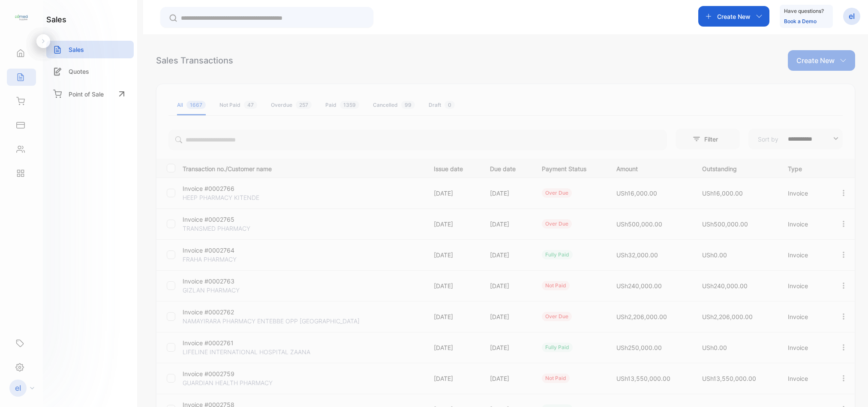  What do you see at coordinates (222, 281) in the screenshot?
I see `p: Invoice #0002763` at bounding box center [222, 281].